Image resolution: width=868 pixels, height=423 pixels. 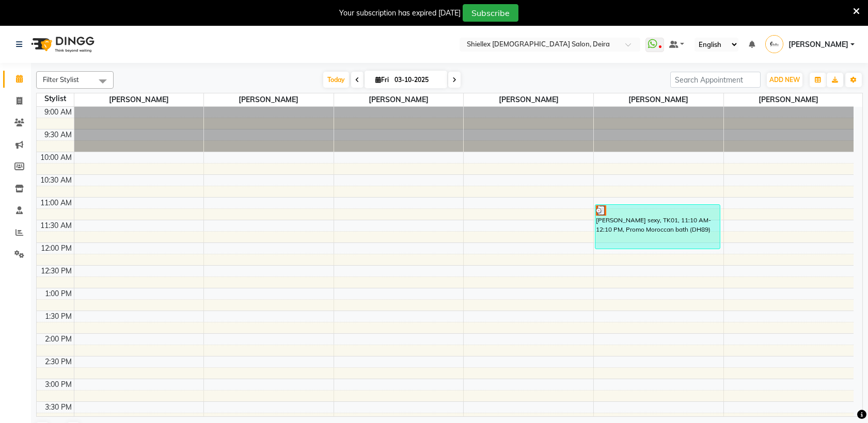 What do you see at coordinates (58, 135) in the screenshot?
I see `div: 9:30 AM` at bounding box center [58, 135].